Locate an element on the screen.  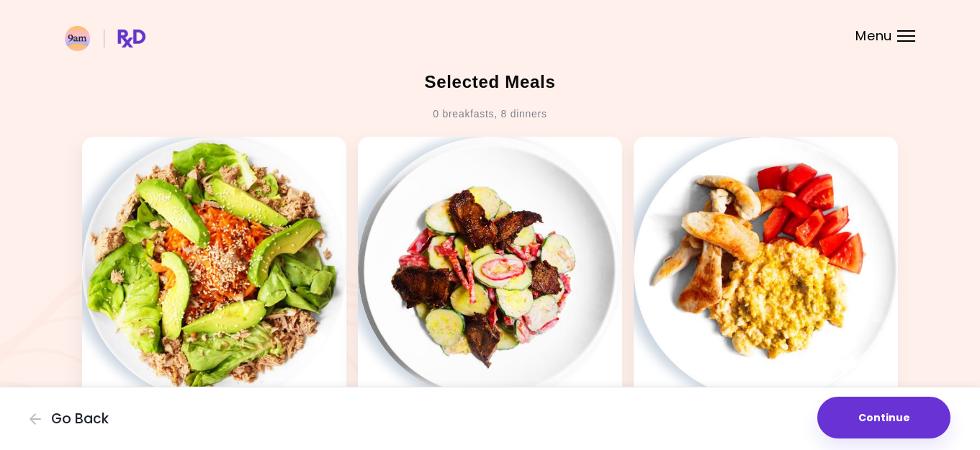
h2: Selected Meals is located at coordinates (490, 82).